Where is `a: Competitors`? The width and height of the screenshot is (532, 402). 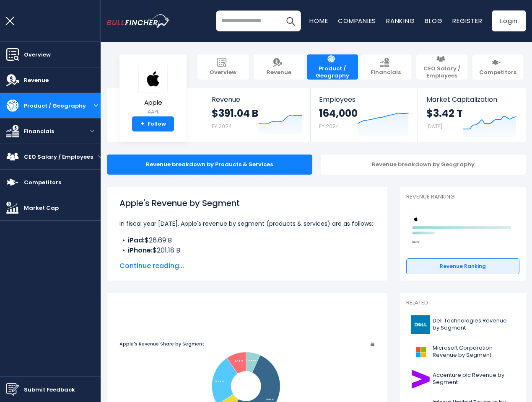
a: Competitors is located at coordinates (498, 67).